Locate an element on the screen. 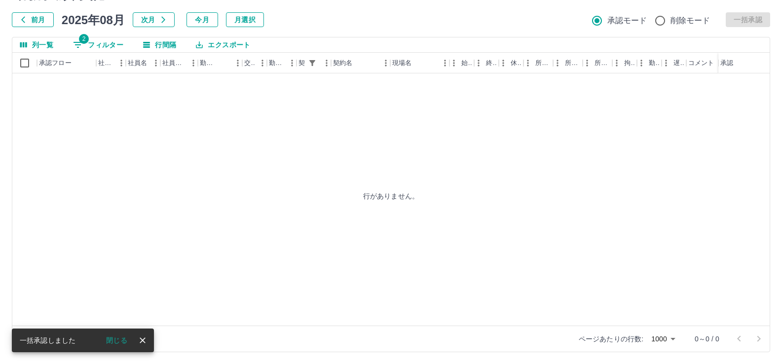  div: 行がありません。 is located at coordinates (391, 196).